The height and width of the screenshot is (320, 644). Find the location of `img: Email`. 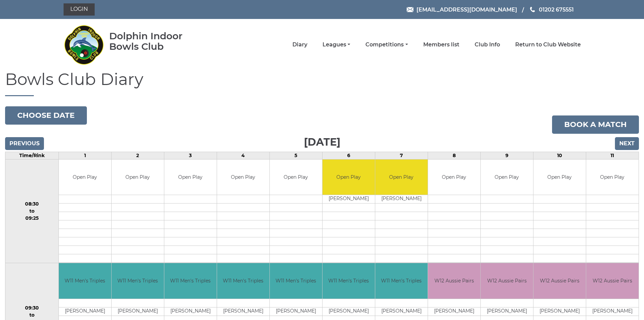

img: Email is located at coordinates (410, 9).